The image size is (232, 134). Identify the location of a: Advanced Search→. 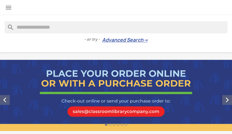
(125, 40).